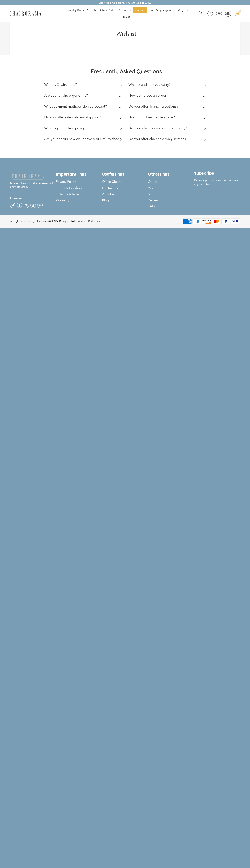 The height and width of the screenshot is (868, 250). Describe the element at coordinates (61, 84) in the screenshot. I see `h2: What is Chairorama?` at that location.